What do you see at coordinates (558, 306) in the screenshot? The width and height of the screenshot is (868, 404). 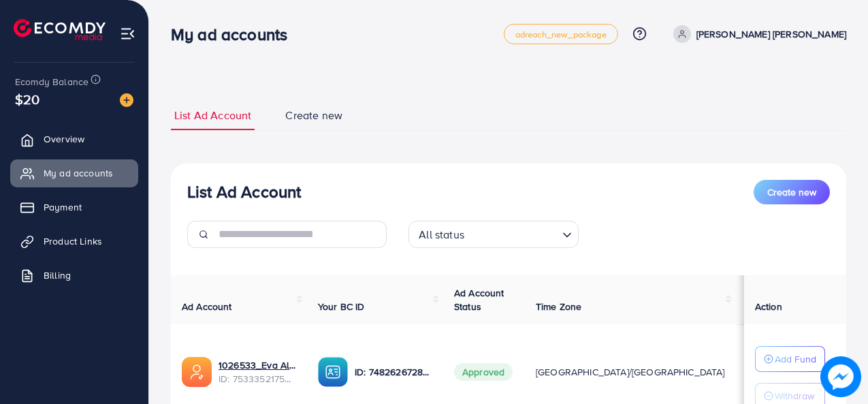 I see `span: Time Zone` at bounding box center [558, 306].